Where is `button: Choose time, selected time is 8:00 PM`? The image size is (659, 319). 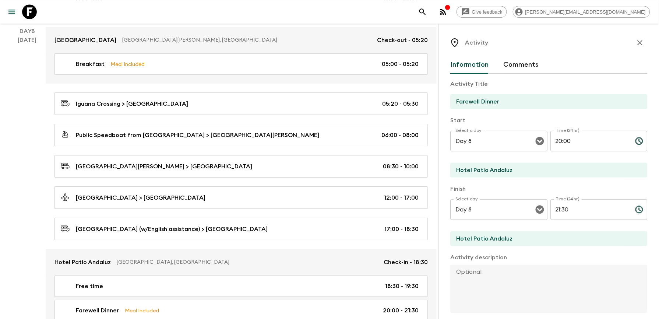 button: Choose time, selected time is 8:00 PM is located at coordinates (639, 141).